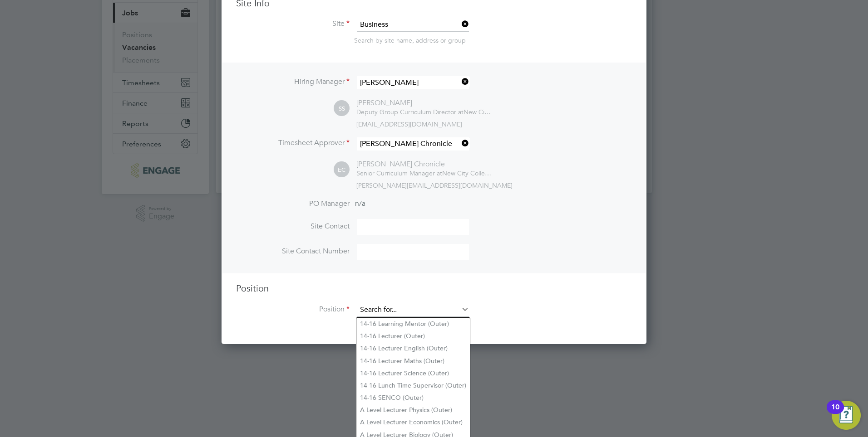 This screenshot has height=437, width=868. Describe the element at coordinates (293, 203) in the screenshot. I see `label: PO Manager` at that location.